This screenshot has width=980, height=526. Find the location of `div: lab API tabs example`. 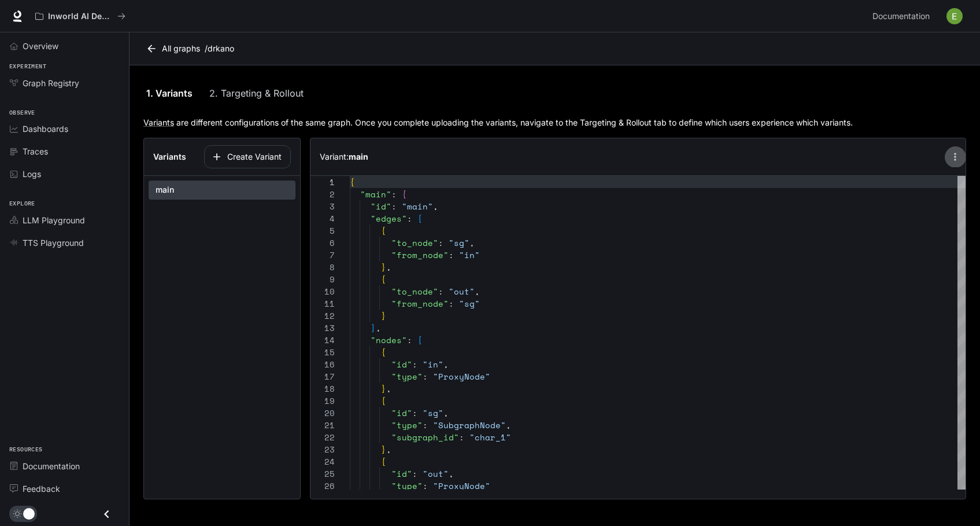

div: lab API tabs example is located at coordinates (555, 93).